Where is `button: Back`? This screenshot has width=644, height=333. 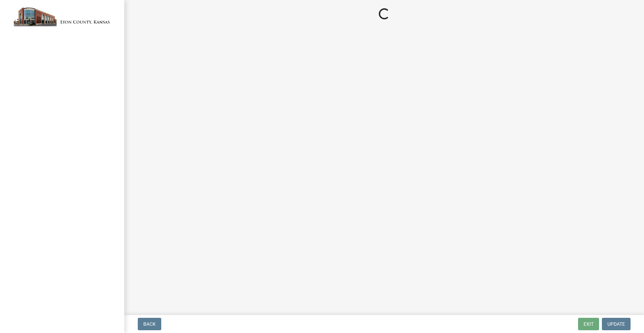 button: Back is located at coordinates (149, 324).